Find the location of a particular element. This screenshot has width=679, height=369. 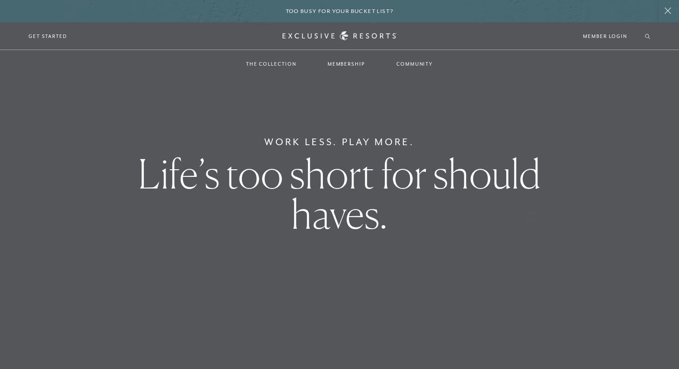

a: Membership is located at coordinates (347, 64).